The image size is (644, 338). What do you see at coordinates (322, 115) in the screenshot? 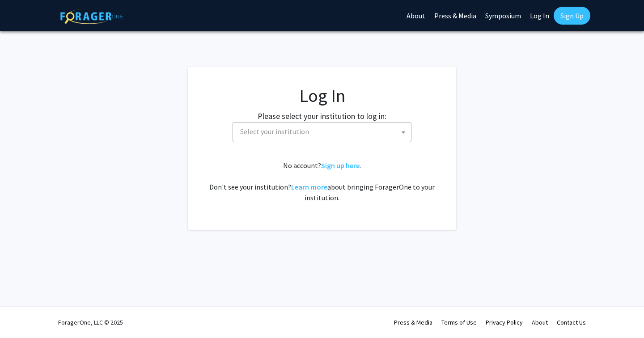
I see `label: Please select your institution to log in:` at bounding box center [322, 115].